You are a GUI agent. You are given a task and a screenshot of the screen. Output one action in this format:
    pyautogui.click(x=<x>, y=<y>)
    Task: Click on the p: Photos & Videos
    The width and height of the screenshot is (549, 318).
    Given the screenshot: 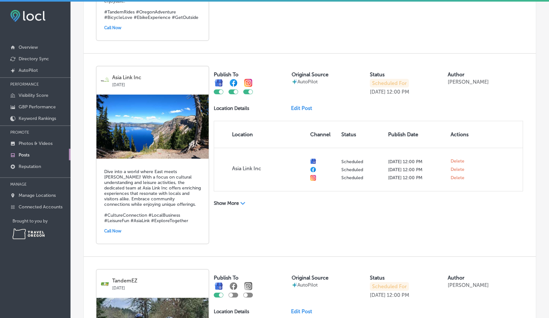 What is the action you would take?
    pyautogui.click(x=36, y=143)
    